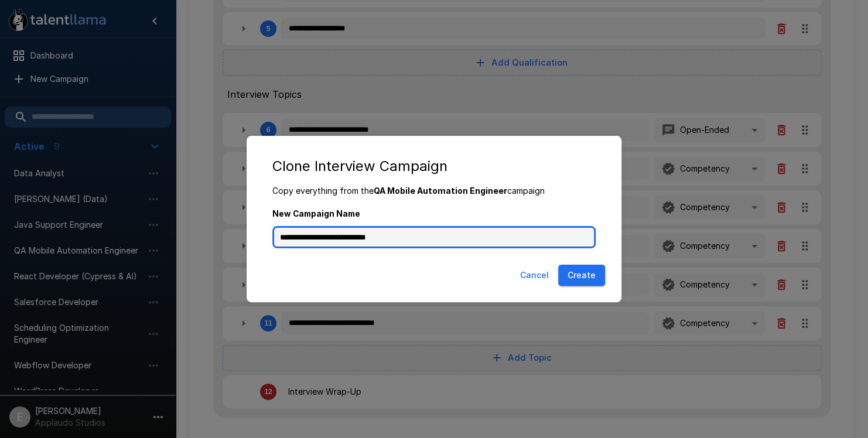  I want to click on label: New Campaign Name, so click(434, 214).